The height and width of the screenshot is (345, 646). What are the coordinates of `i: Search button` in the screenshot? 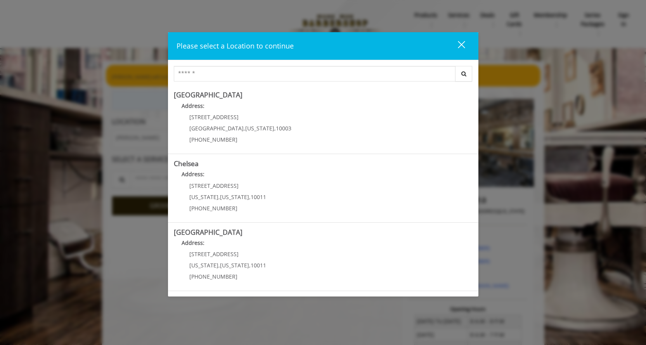 It's located at (464, 74).